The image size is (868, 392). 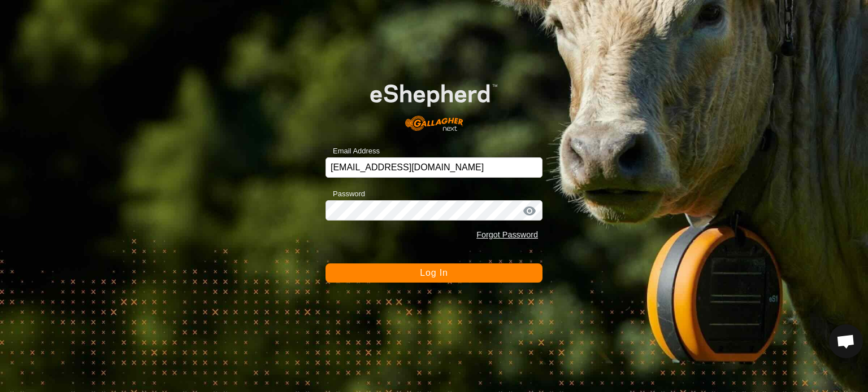 What do you see at coordinates (434, 167) in the screenshot?
I see `input: Email Address` at bounding box center [434, 167].